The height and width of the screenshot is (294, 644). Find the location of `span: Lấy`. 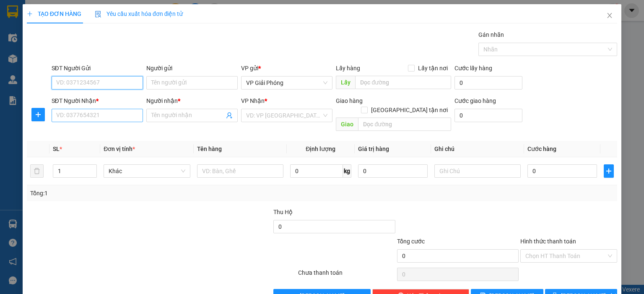

span: Lấy is located at coordinates (345, 83).